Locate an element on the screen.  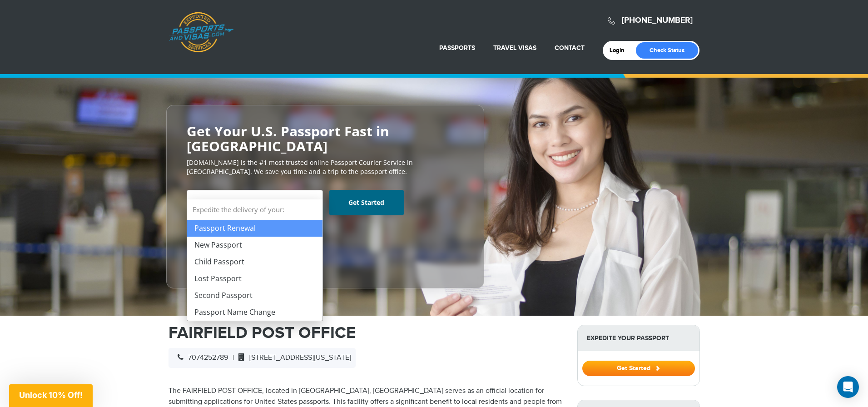
li: Lost Passport is located at coordinates (255, 279).